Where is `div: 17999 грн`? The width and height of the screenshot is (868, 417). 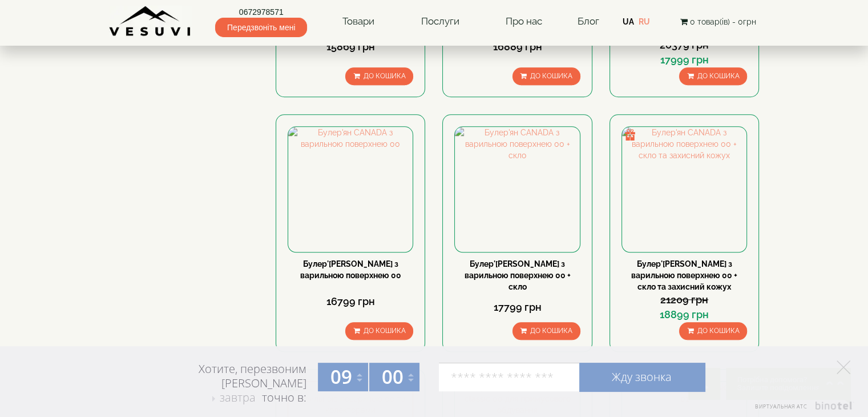 div: 17999 грн is located at coordinates (684, 60).